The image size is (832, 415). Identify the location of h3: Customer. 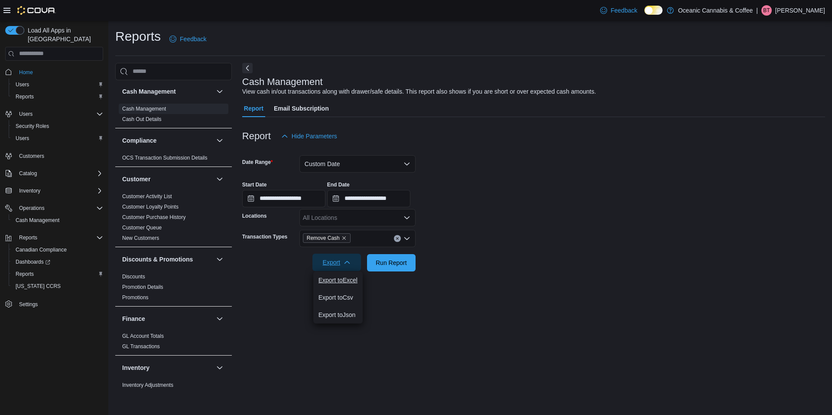
(136, 179).